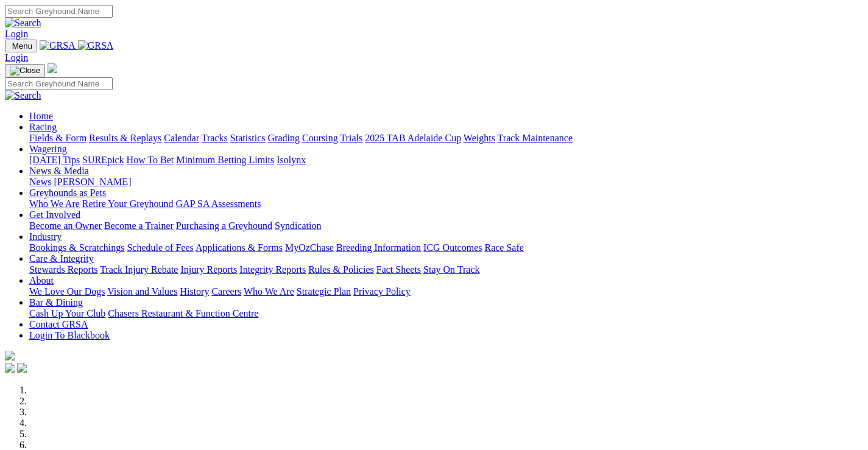 The image size is (868, 450). I want to click on a: Racing, so click(42, 127).